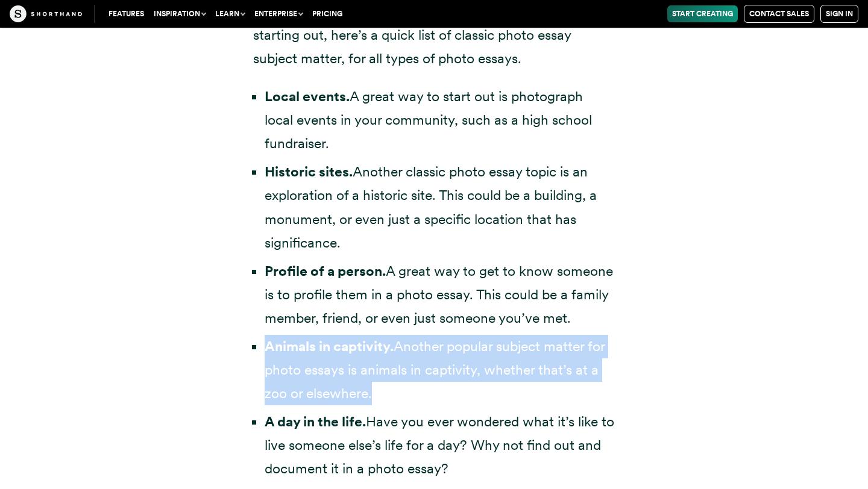 The image size is (868, 489). I want to click on li: A great way to start out is photograph local events in your community, such as a high school fund..., so click(439, 120).